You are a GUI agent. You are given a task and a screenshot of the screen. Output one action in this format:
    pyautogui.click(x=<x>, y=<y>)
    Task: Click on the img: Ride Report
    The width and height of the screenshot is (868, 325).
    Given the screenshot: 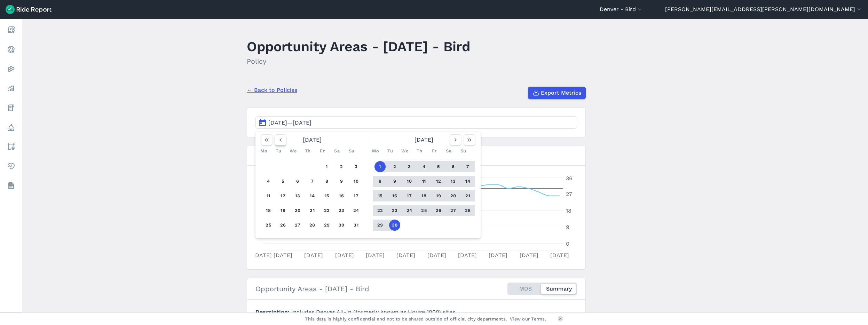 What is the action you would take?
    pyautogui.click(x=28, y=10)
    